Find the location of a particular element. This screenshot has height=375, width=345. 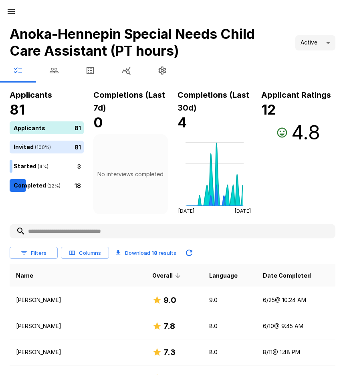

button: Filters is located at coordinates (34, 253).